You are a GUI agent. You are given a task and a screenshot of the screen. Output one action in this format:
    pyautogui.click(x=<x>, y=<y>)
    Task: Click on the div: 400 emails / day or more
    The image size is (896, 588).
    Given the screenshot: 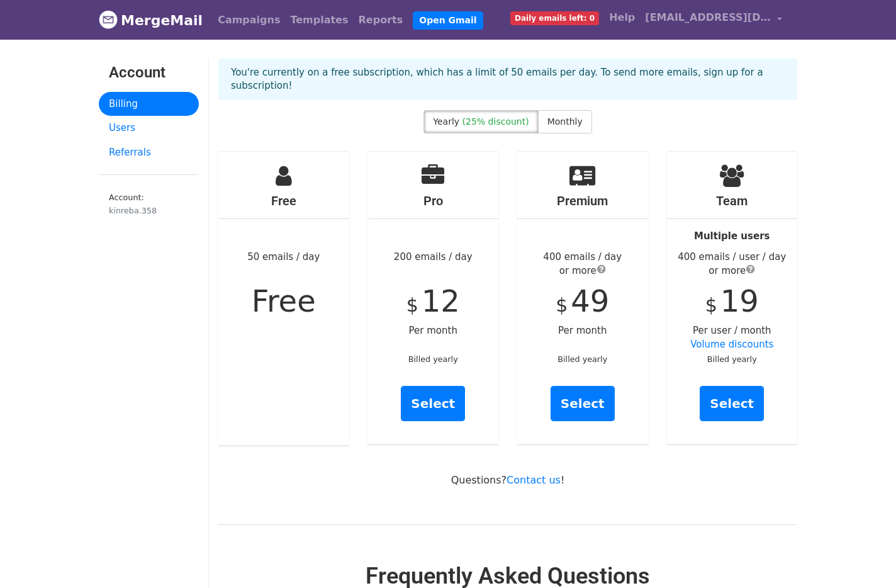 What is the action you would take?
    pyautogui.click(x=583, y=264)
    